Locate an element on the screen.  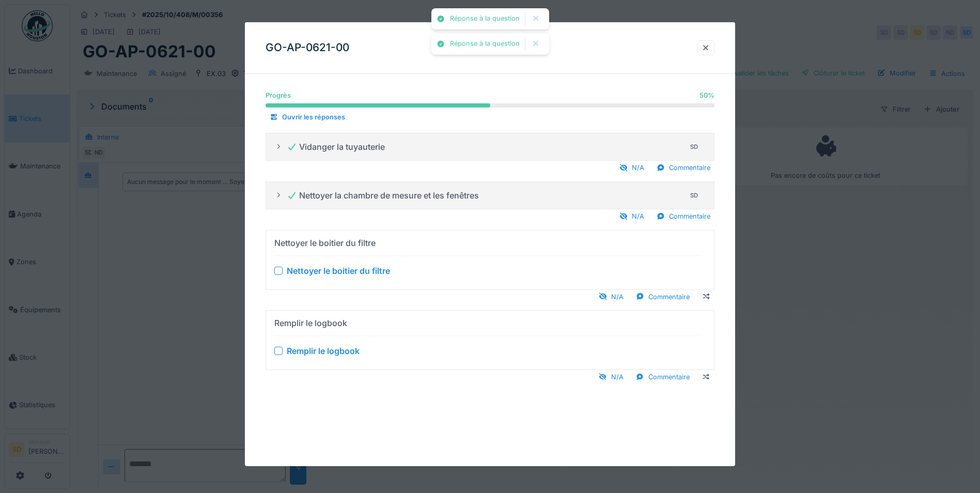
div: Progrès is located at coordinates (278, 95).